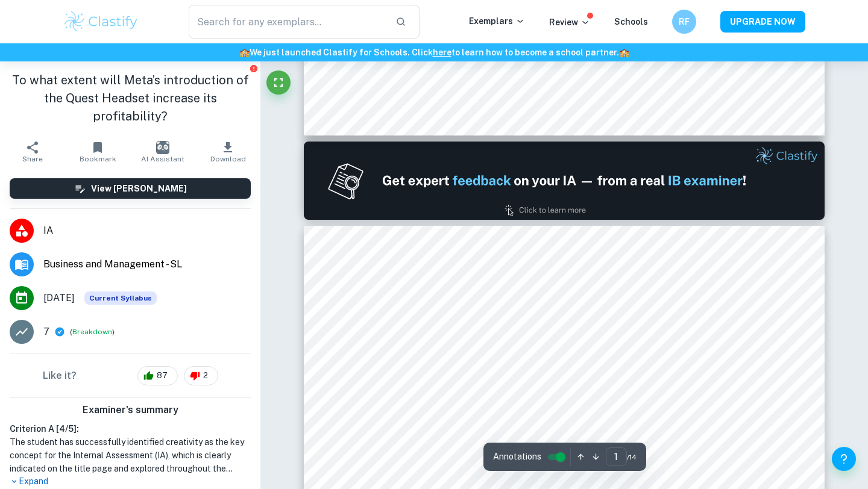 The width and height of the screenshot is (868, 489). Describe the element at coordinates (100, 22) in the screenshot. I see `a: Clastify logo` at that location.